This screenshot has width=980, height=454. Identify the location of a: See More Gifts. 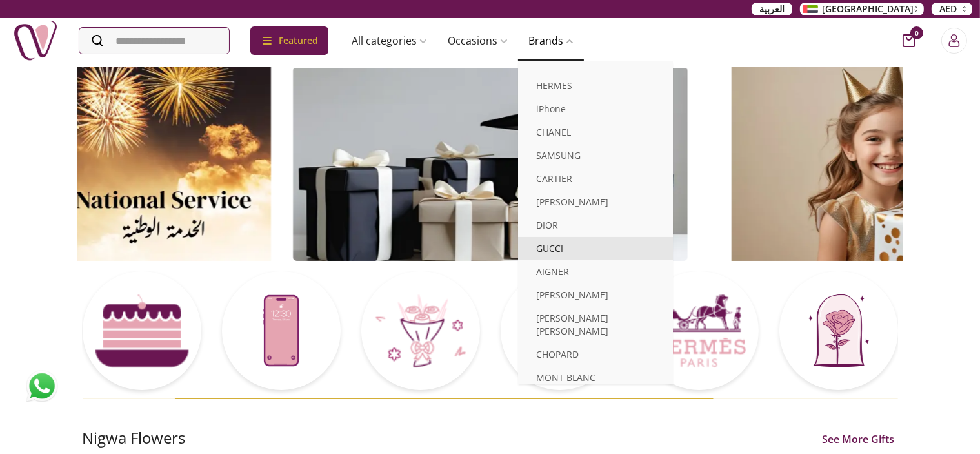
(859, 439).